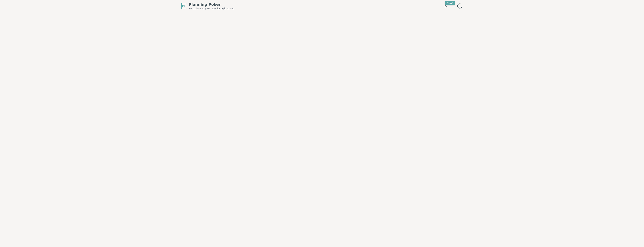  What do you see at coordinates (211, 5) in the screenshot?
I see `span: Planning Poker` at bounding box center [211, 5].